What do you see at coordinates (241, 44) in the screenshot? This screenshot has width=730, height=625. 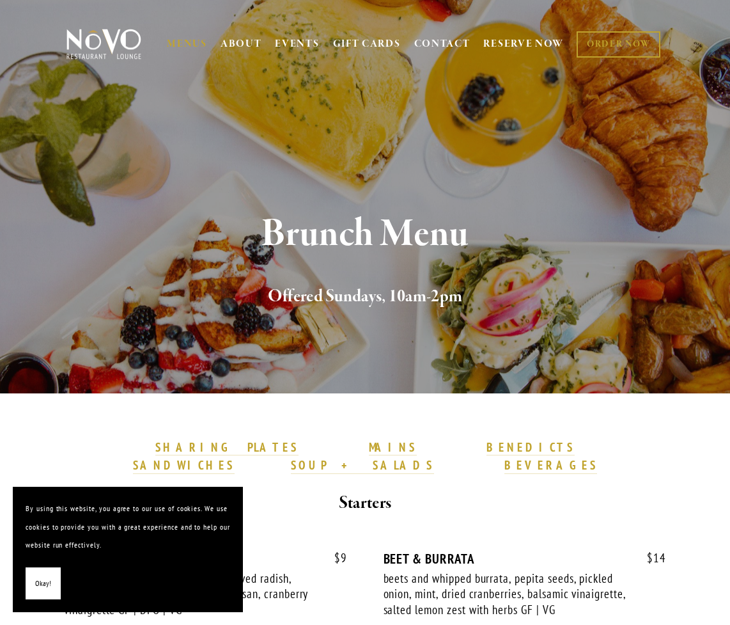 I see `a: ABOUT` at bounding box center [241, 44].